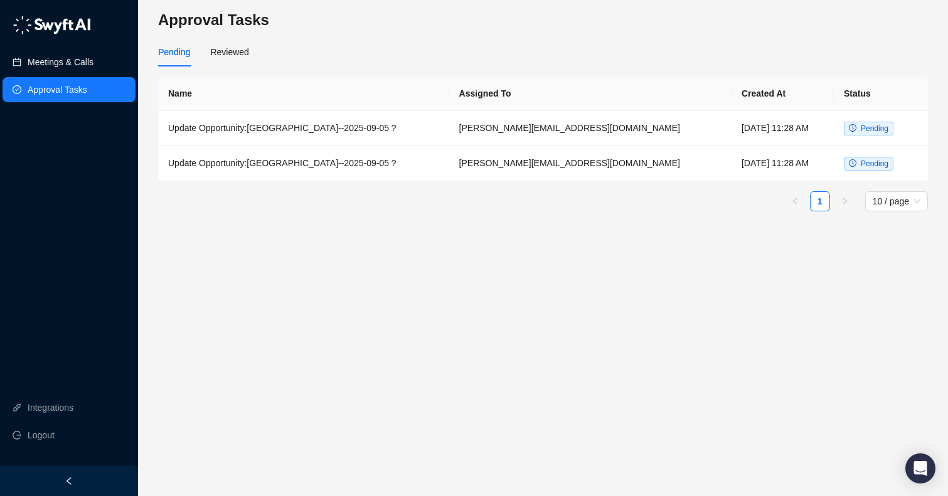  Describe the element at coordinates (542, 20) in the screenshot. I see `h3: Approval Tasks` at that location.